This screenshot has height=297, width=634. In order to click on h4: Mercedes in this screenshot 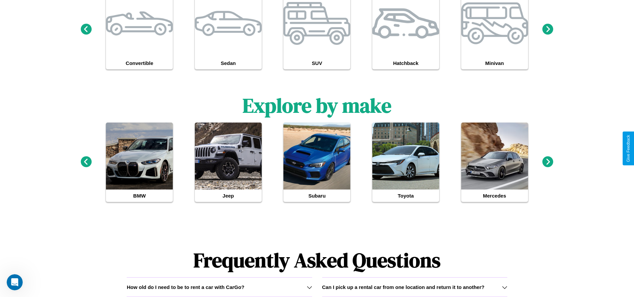, I will do `click(495, 195)`.